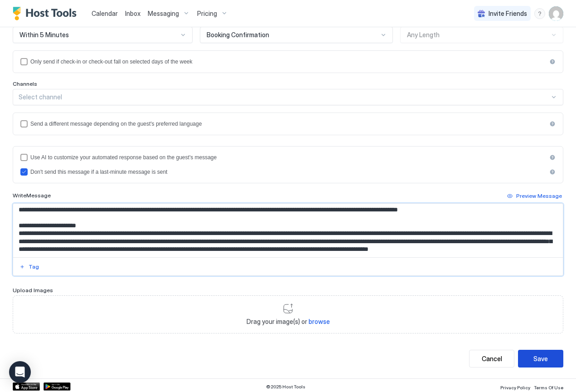 This screenshot has width=576, height=392. I want to click on div: Save, so click(541, 359).